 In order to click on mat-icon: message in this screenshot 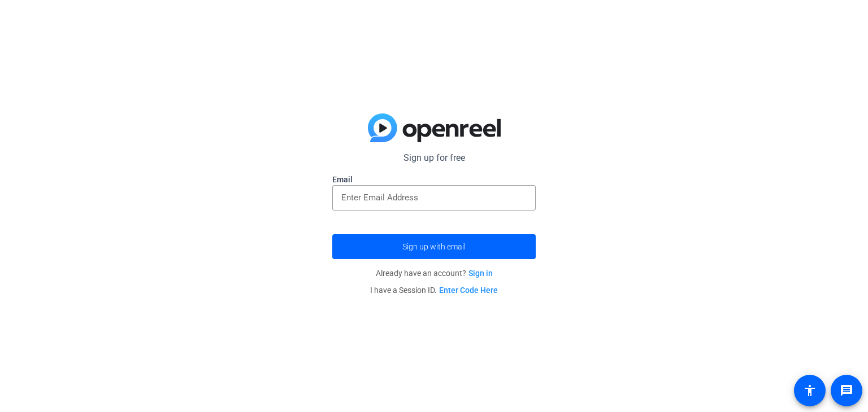, I will do `click(847, 391)`.